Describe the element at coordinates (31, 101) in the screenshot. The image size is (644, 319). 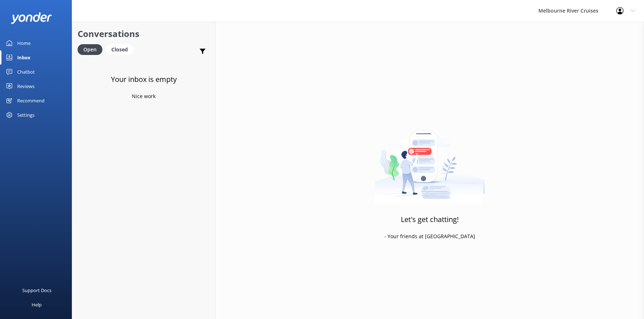
I see `div: Recommend` at that location.